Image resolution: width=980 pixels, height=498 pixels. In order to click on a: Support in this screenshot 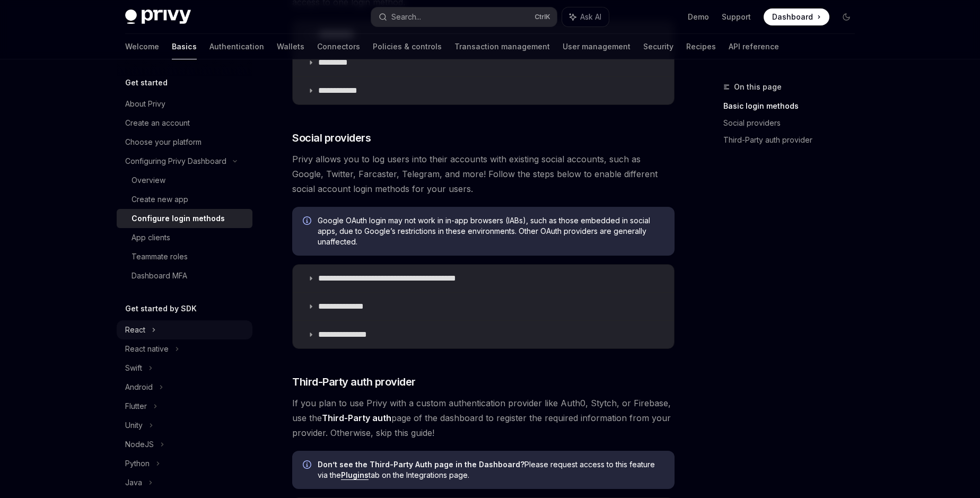, I will do `click(736, 17)`.